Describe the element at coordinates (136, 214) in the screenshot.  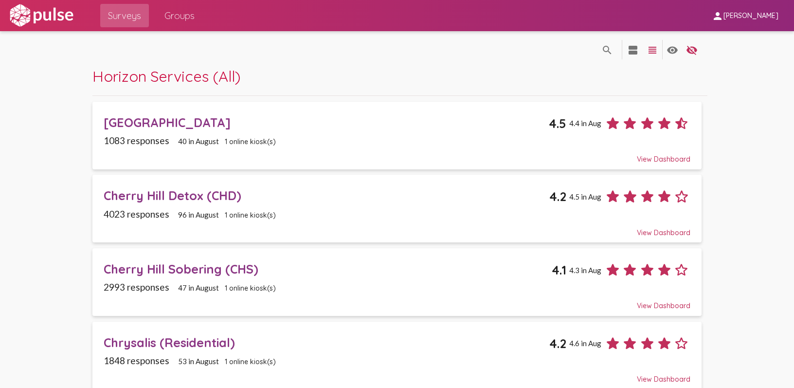
I see `span: 4023 responses` at that location.